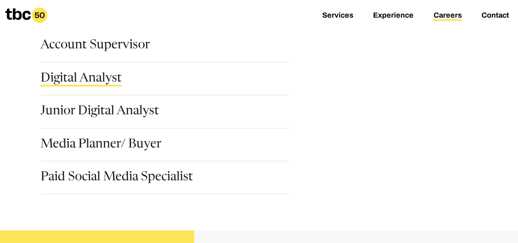  Describe the element at coordinates (99, 112) in the screenshot. I see `a: Junior Digital Analyst` at that location.